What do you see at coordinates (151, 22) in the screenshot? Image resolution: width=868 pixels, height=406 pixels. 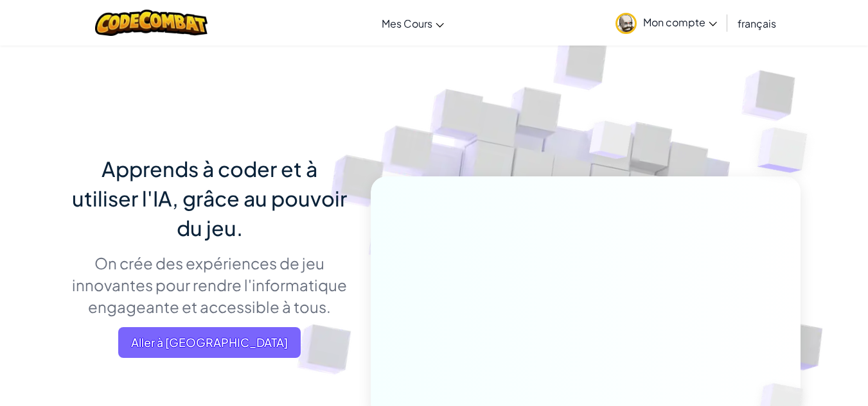 I see `img: CodeCombat logo` at bounding box center [151, 22].